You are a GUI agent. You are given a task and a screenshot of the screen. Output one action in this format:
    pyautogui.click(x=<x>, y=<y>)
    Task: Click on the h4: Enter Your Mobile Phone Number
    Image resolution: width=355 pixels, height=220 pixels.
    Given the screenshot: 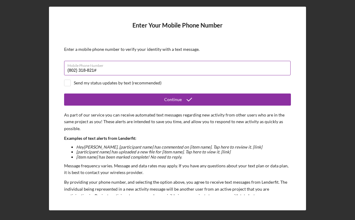 What is the action you would take?
    pyautogui.click(x=177, y=30)
    